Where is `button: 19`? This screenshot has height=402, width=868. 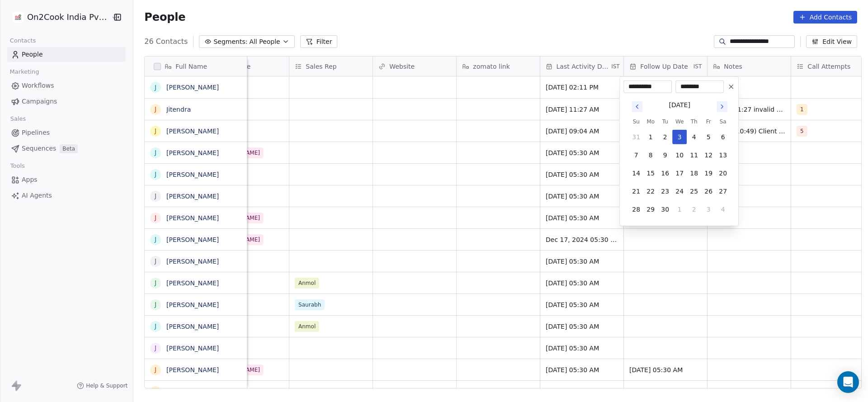 button: 19 is located at coordinates (709, 173).